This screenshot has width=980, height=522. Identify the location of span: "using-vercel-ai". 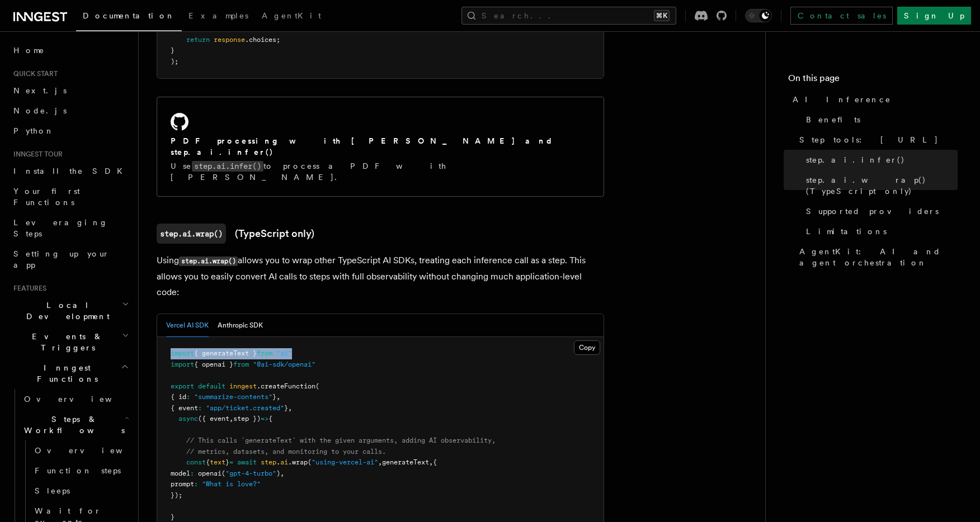
(345, 462).